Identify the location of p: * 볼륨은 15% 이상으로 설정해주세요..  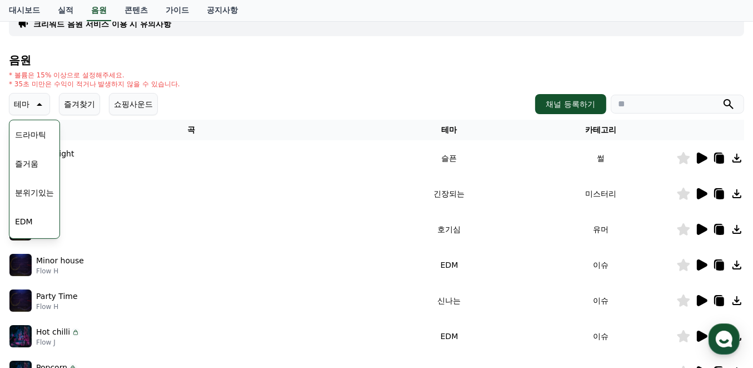
(95, 75).